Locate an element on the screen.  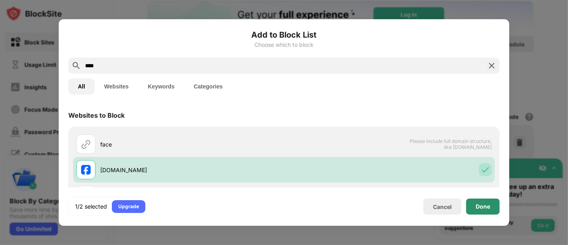
div: Choose which to block is located at coordinates (284, 45).